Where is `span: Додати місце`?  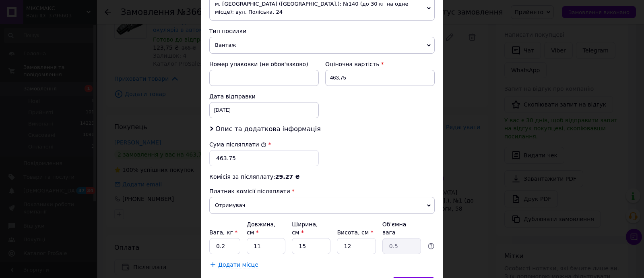
span: Додати місце is located at coordinates (238, 264).